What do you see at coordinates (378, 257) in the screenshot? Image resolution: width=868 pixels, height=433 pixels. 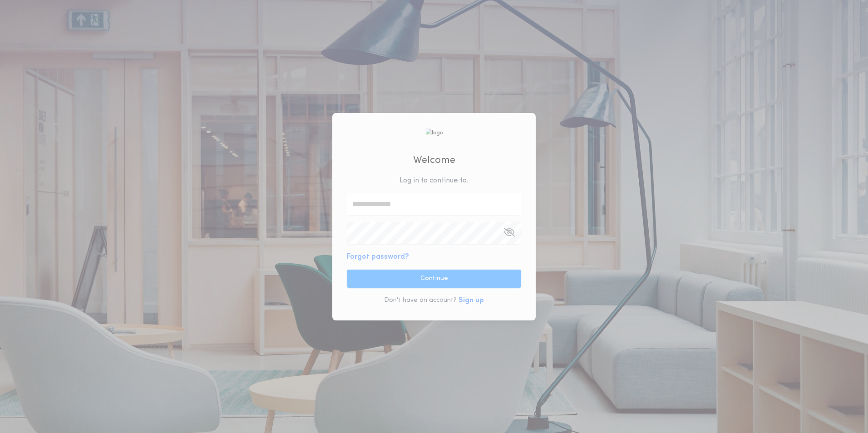 I see `button: Forgot password?` at bounding box center [378, 257].